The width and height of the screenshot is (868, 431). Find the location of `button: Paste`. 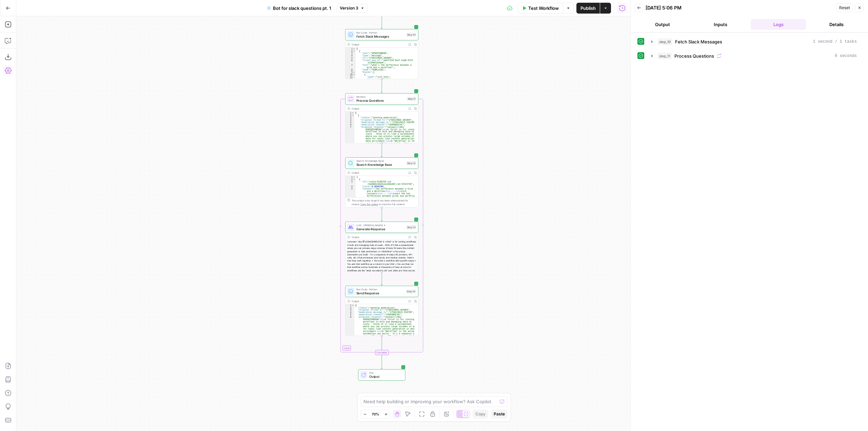

button: Paste is located at coordinates (499, 414).